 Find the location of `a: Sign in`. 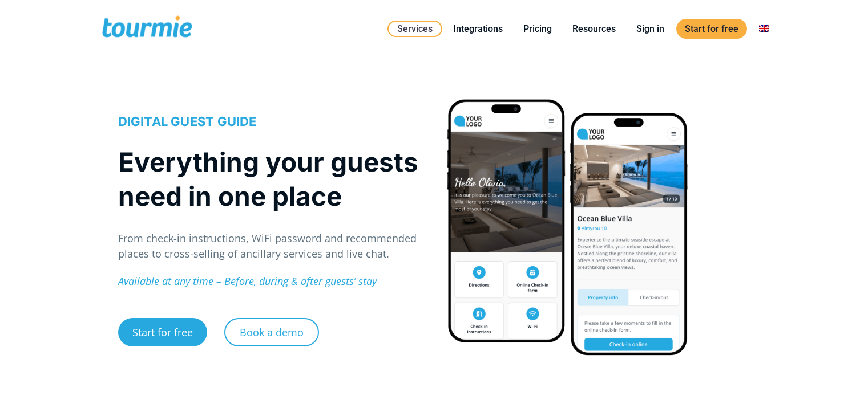

a: Sign in is located at coordinates (650, 28).